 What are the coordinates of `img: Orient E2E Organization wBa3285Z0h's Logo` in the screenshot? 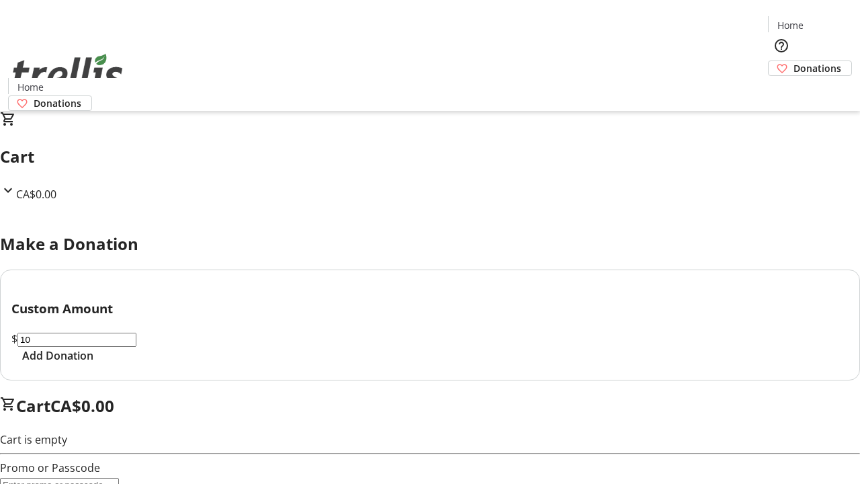 It's located at (68, 73).